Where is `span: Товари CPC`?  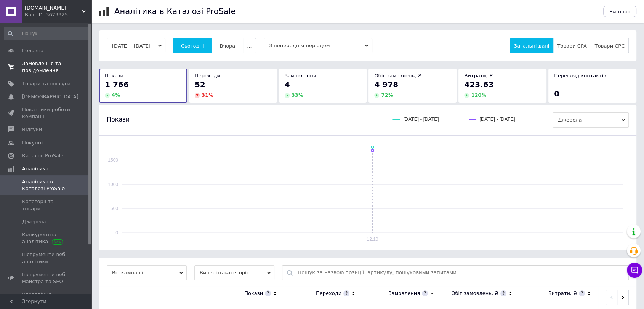 span: Товари CPC is located at coordinates (610, 46).